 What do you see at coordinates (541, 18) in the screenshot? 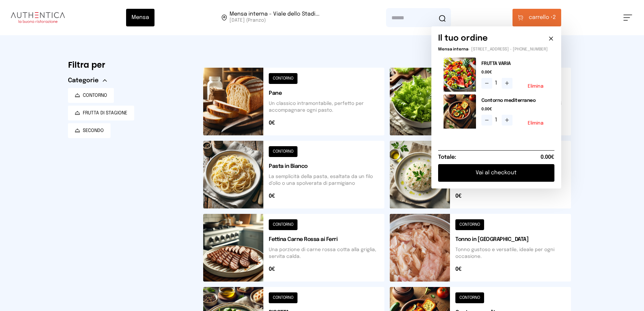
I see `span: carrello •` at bounding box center [541, 18].